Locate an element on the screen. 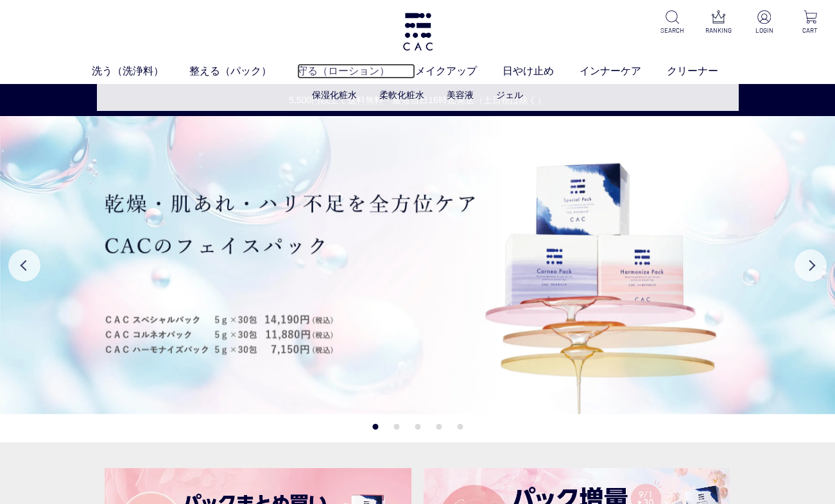 The width and height of the screenshot is (835, 504). a: SEARCH is located at coordinates (673, 22).